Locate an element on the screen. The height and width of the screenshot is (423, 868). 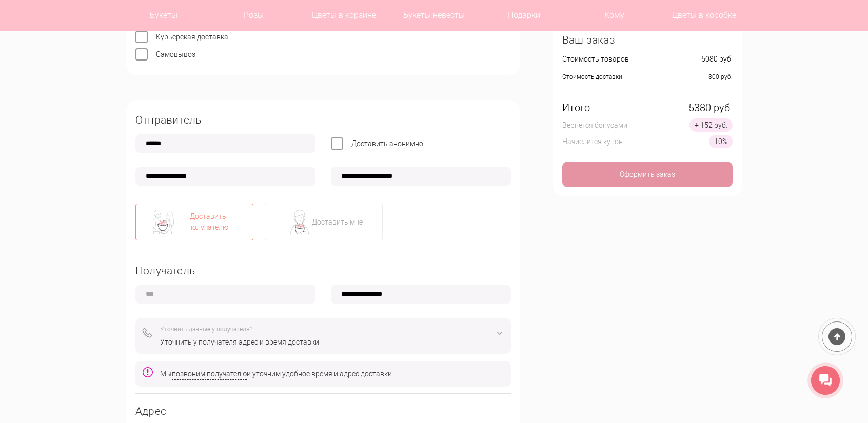
div: Вернется бонусами is located at coordinates (595, 125).